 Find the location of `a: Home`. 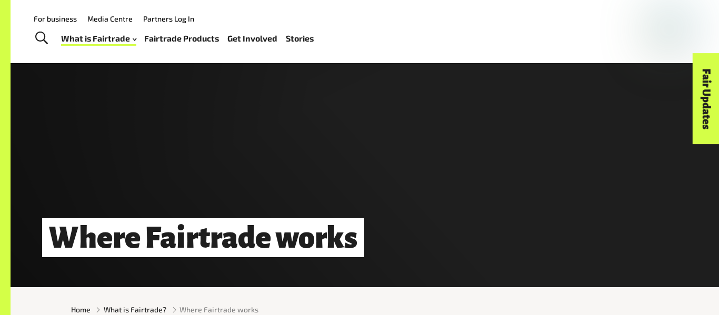

a: Home is located at coordinates (81, 310).